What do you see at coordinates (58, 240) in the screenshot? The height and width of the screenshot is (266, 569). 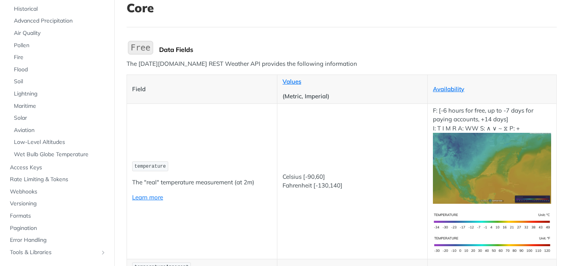 I see `span: Error Handling` at bounding box center [58, 240].